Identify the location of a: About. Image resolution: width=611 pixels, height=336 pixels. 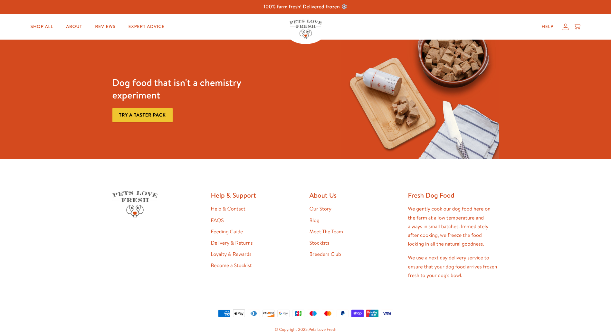
(74, 27).